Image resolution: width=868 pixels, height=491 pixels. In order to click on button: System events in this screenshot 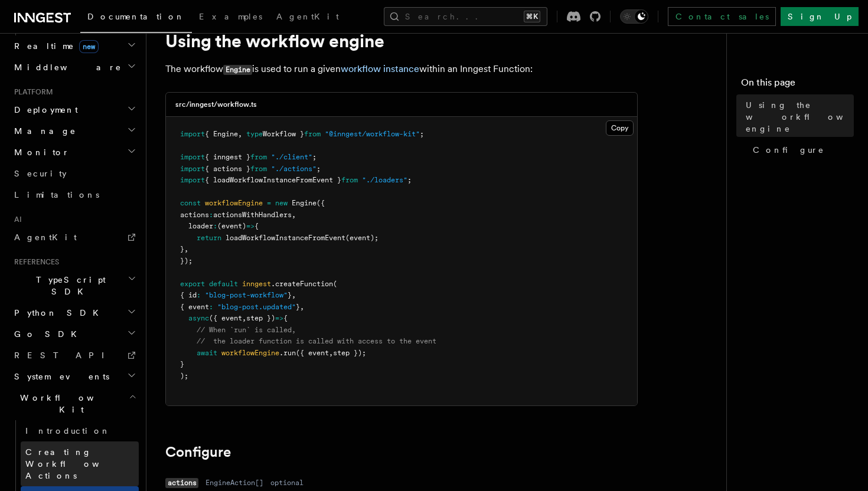, I will do `click(74, 376)`.